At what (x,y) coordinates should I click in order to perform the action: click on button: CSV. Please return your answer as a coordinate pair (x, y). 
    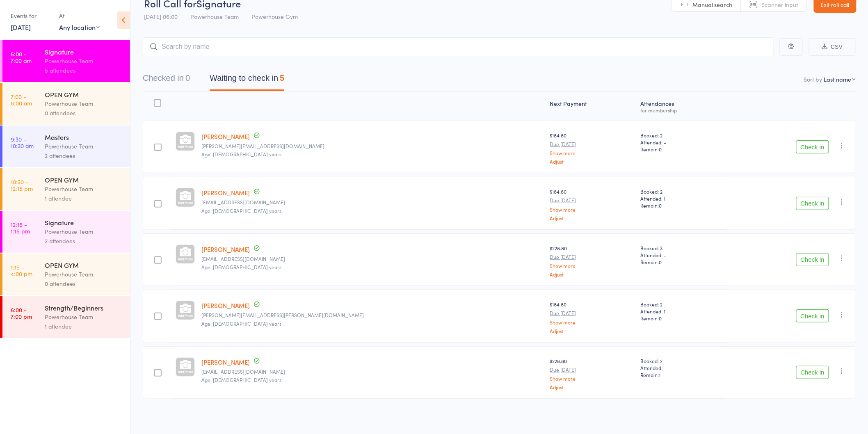
    Looking at the image, I should click on (833, 47).